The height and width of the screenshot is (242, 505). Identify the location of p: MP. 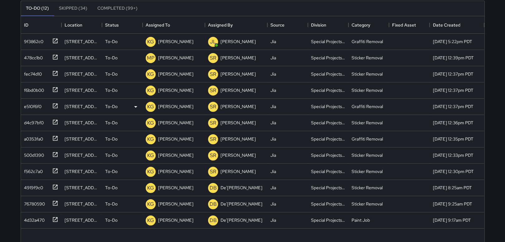
(151, 58).